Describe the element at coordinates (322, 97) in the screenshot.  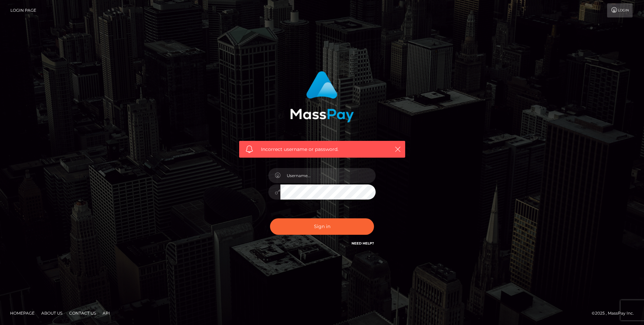
I see `img: MassPay Login` at that location.